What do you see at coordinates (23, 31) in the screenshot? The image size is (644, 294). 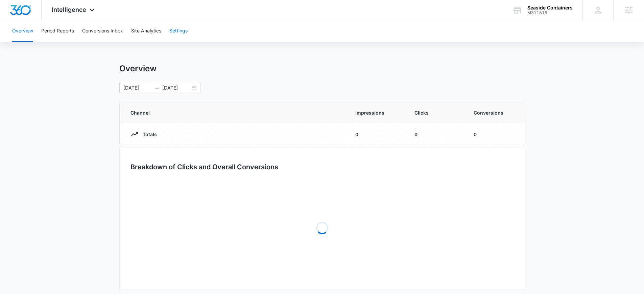 I see `button: Overview` at bounding box center [23, 31].